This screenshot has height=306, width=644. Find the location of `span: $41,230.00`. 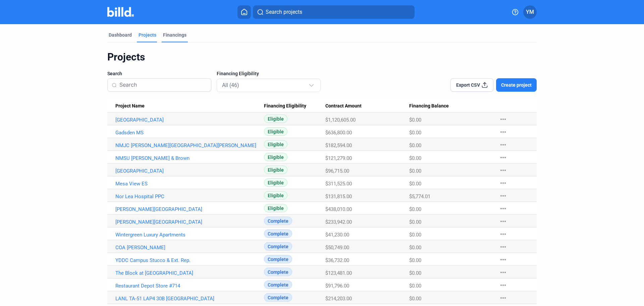

span: $41,230.00 is located at coordinates (337, 234).